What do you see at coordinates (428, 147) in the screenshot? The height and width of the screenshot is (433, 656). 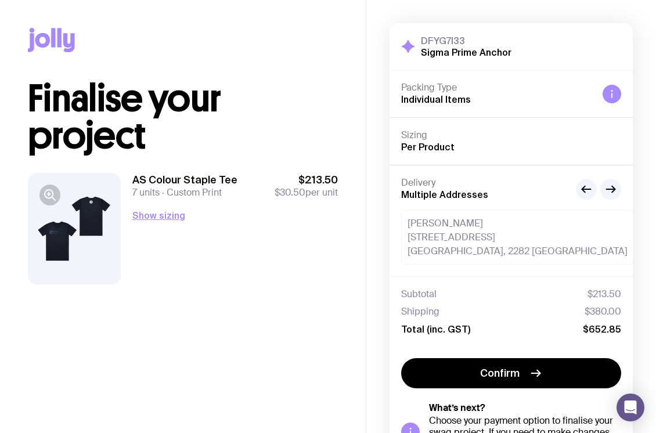 I see `span: Per Product` at bounding box center [428, 147].